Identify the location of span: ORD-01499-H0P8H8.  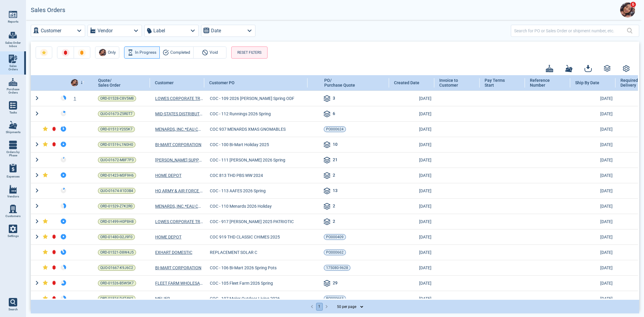
(117, 222).